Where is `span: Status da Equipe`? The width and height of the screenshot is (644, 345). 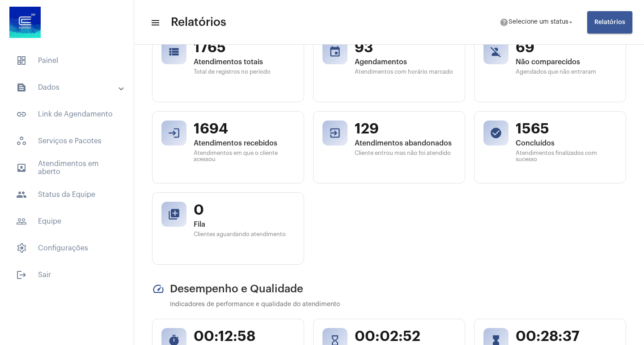 span: Status da Equipe is located at coordinates (67, 195).